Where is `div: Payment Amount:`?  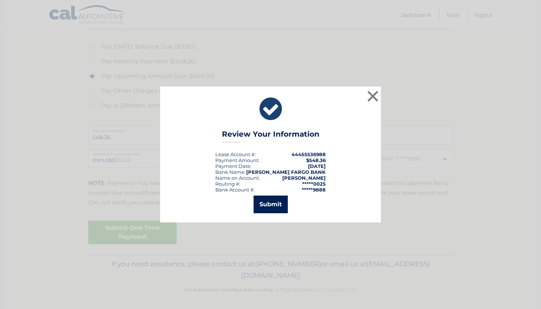
div: Payment Amount: is located at coordinates (237, 160).